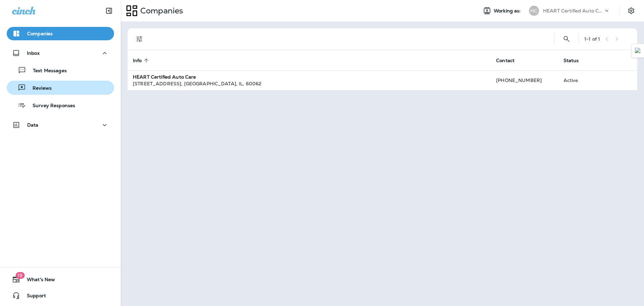 The width and height of the screenshot is (644, 306). I want to click on button: Companies, so click(60, 33).